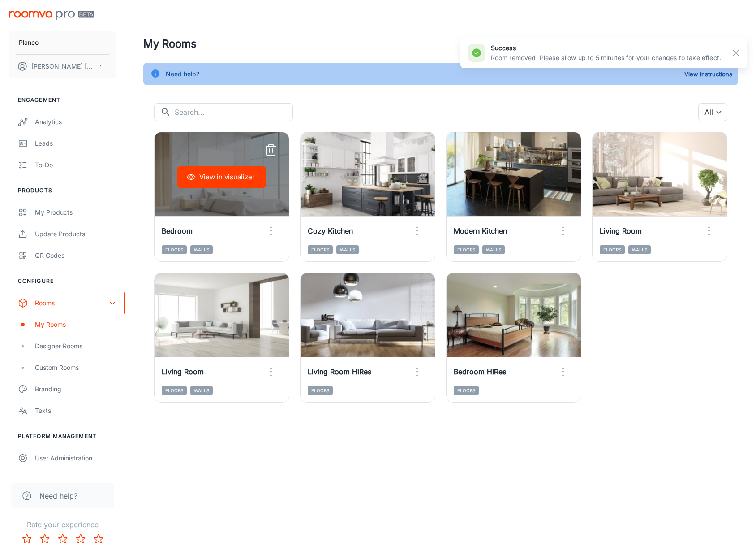 The height and width of the screenshot is (555, 756). Describe the element at coordinates (51, 15) in the screenshot. I see `img: Roomvo PRO Beta` at that location.